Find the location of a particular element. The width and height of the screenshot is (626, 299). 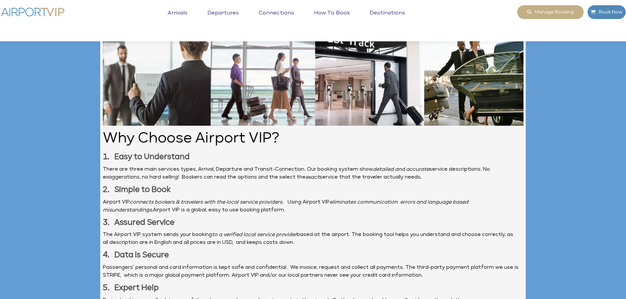

span: Manage booking is located at coordinates (553, 12).